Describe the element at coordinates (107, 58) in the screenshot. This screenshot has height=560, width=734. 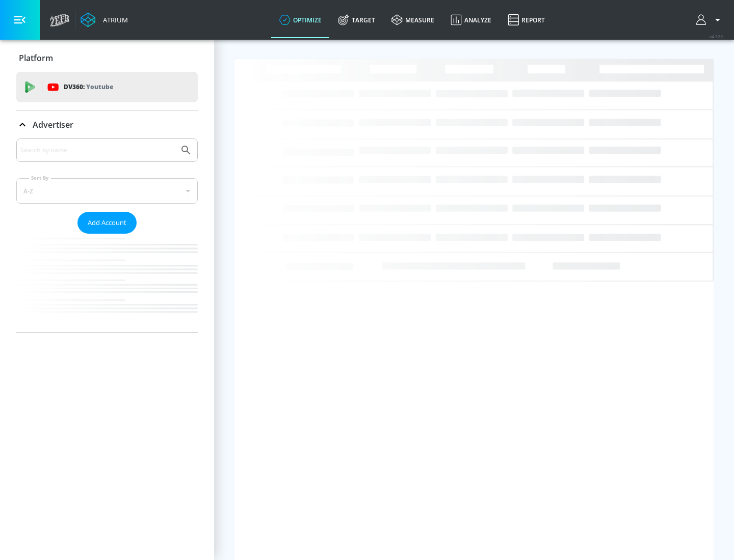
I see `div: Platform` at that location.